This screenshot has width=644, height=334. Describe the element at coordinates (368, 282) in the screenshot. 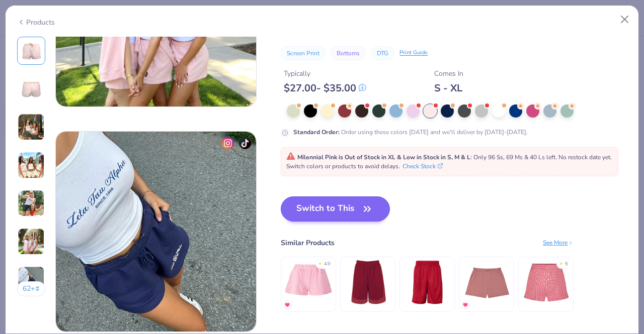

I see `img: Shaka Wear Adult Mesh Shorts` at that location.